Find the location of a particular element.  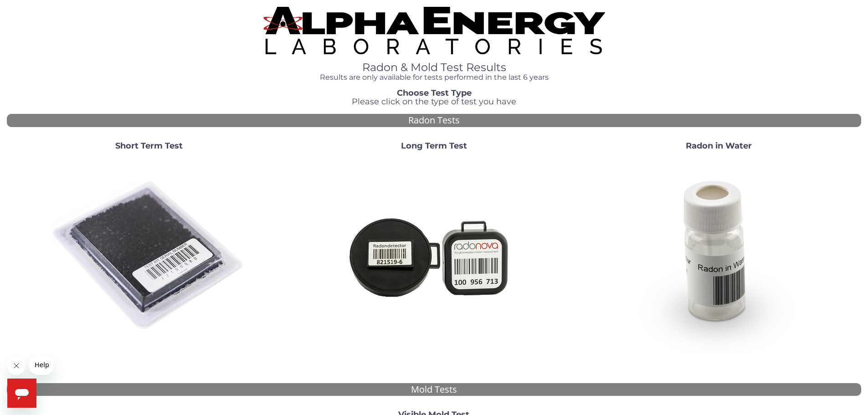

img: RadoninWater.jpg is located at coordinates (719, 256).